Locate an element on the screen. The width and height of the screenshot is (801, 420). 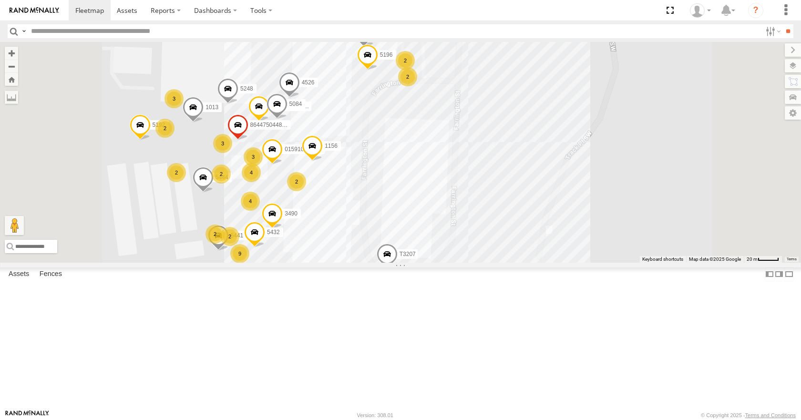
label: Search Query is located at coordinates (24, 31).